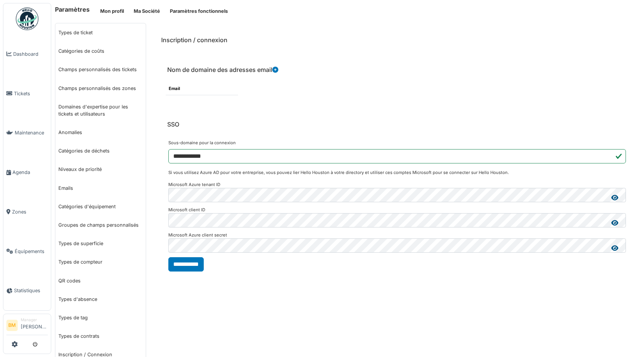 The image size is (644, 357). Describe the element at coordinates (397, 172) in the screenshot. I see `p: Si vous utilisez Azure AD pour votre entreprise, vous pouvez lier Hello Houston à votre directory...` at that location.